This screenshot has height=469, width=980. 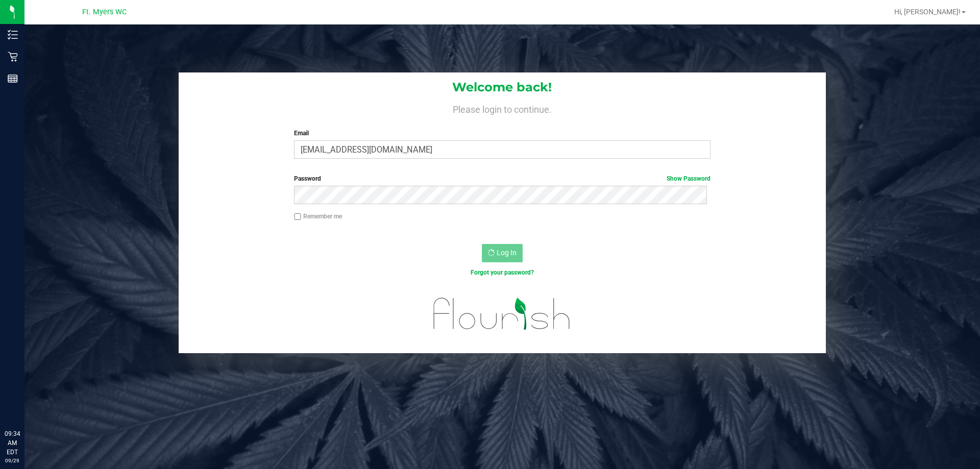 I want to click on inline-svg: Inventory, so click(x=13, y=35).